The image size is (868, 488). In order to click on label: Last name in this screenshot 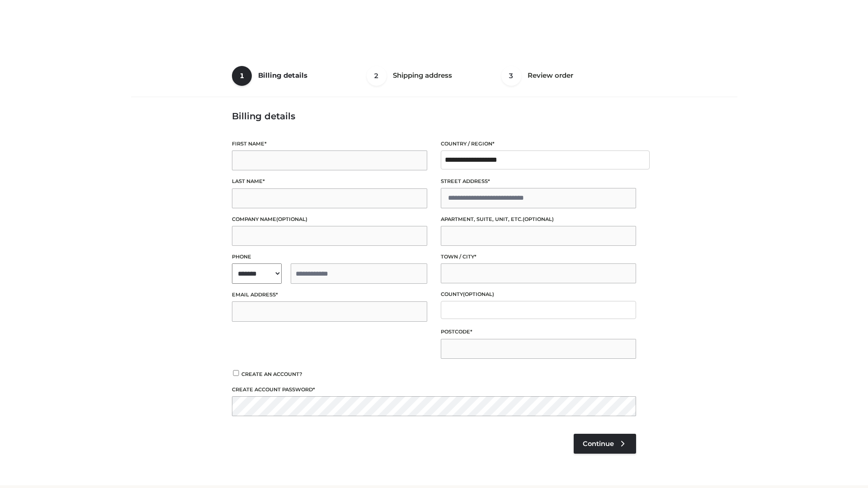, I will do `click(329, 182)`.